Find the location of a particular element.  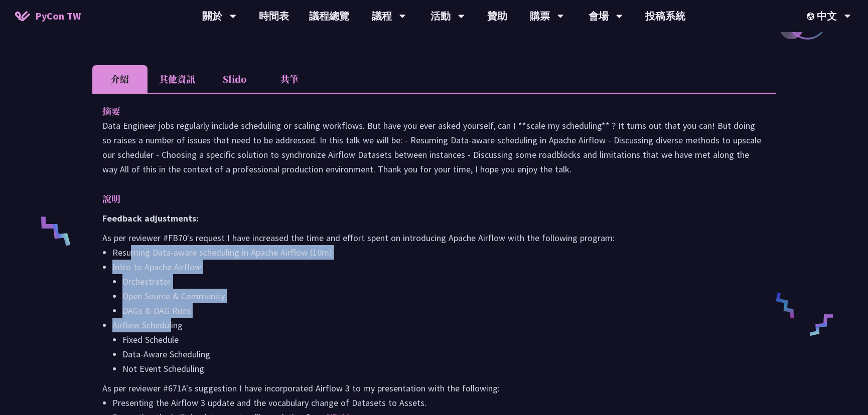

li: Data-Aware Scheduling is located at coordinates (444, 353).